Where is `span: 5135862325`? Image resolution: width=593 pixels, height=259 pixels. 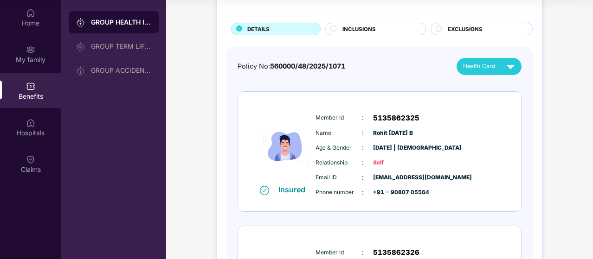 span: 5135862325 is located at coordinates (396, 118).